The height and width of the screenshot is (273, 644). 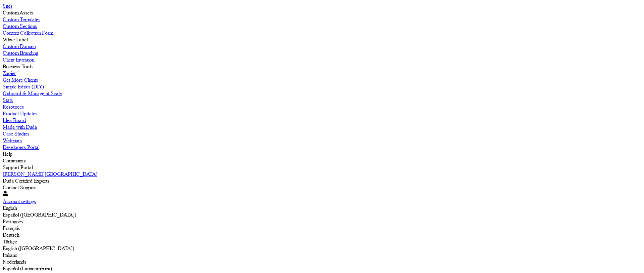 What do you see at coordinates (19, 187) in the screenshot?
I see `label: Contact Support` at bounding box center [19, 187].